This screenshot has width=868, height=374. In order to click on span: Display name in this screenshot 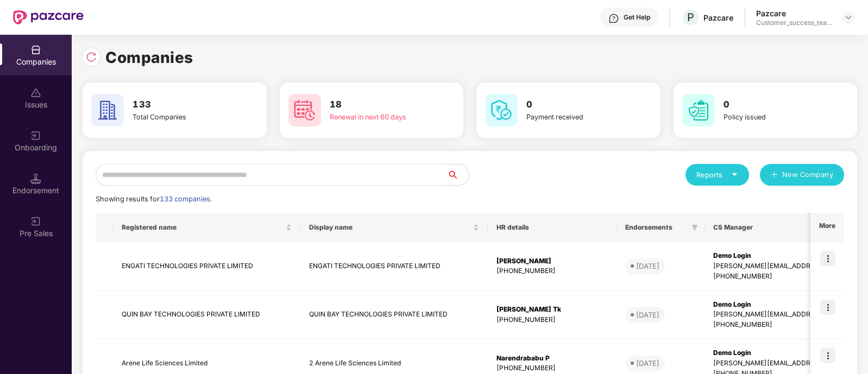, I will do `click(390, 228)`.